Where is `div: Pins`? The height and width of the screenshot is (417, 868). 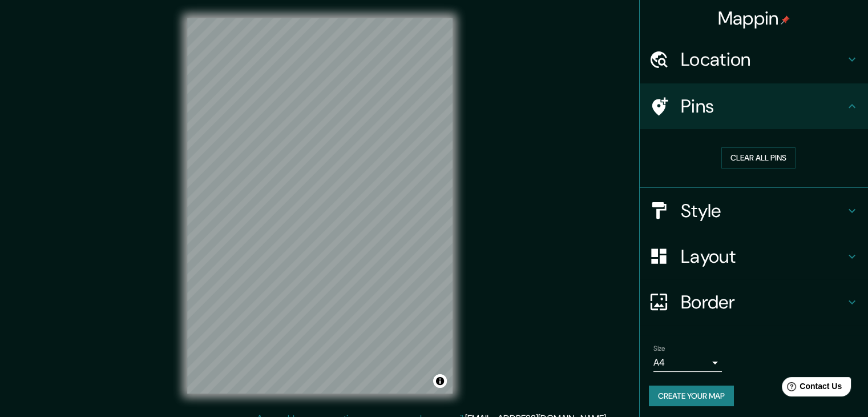
div: Pins is located at coordinates (754, 106).